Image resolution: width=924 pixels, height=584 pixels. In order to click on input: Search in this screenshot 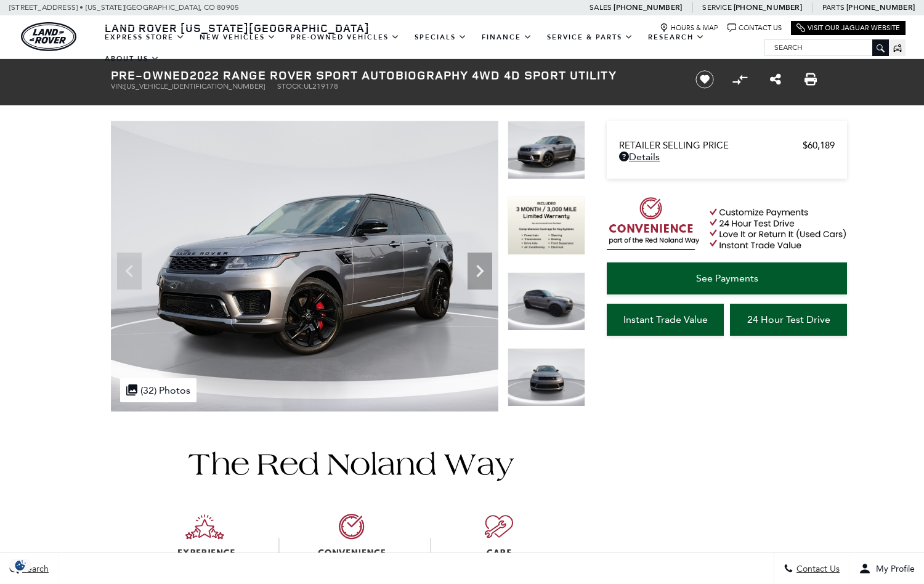, I will do `click(826, 48)`.